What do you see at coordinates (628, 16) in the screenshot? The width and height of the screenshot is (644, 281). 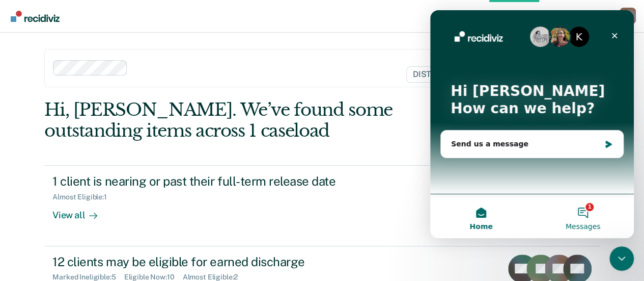 I see `div: B A` at bounding box center [628, 16].